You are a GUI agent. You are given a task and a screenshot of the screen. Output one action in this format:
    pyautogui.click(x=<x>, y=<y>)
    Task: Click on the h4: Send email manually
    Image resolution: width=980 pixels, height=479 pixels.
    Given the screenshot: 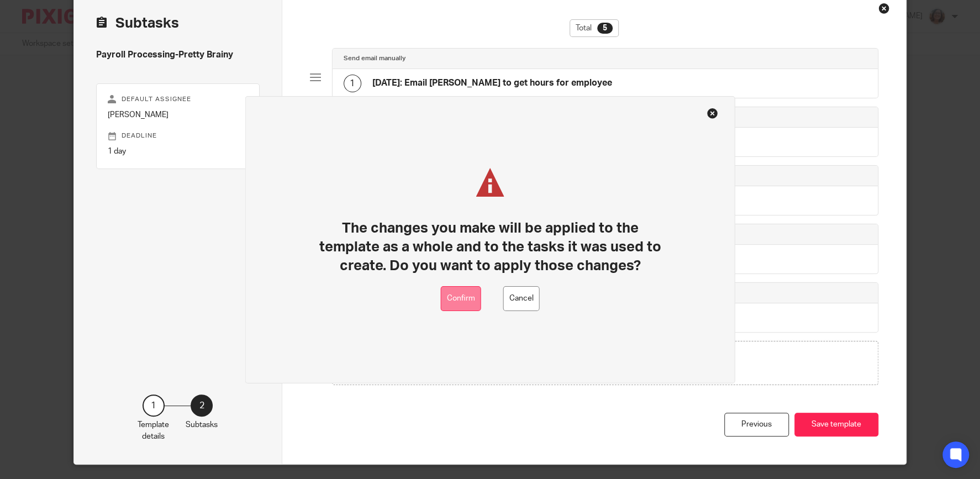 What is the action you would take?
    pyautogui.click(x=375, y=59)
    